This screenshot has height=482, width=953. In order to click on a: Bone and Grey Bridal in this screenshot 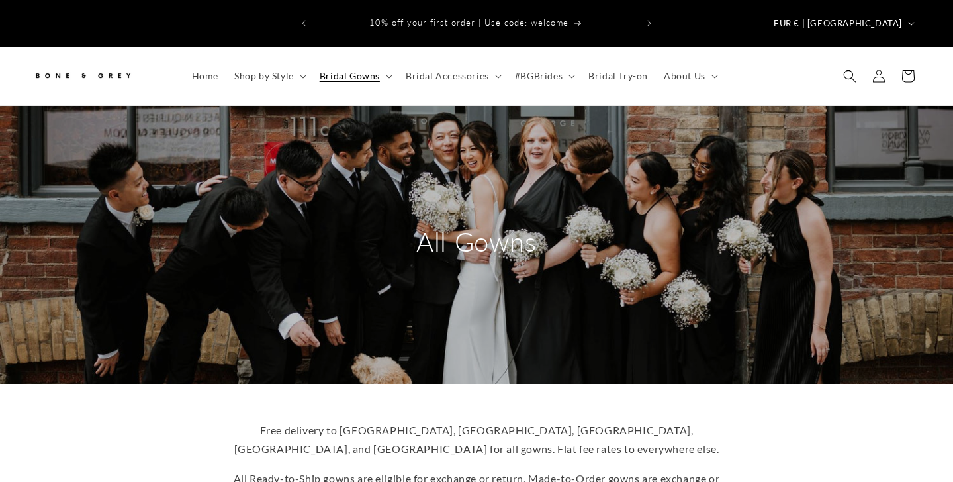, I will do `click(99, 76)`.